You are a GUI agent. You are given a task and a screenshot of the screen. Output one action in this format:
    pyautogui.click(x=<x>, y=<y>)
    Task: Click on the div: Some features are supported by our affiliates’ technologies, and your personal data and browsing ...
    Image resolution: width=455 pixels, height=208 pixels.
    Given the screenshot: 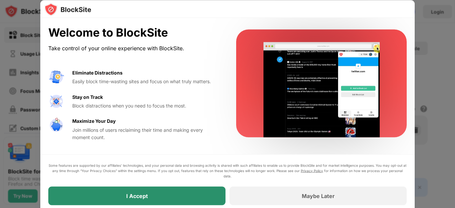 What is the action you would take?
    pyautogui.click(x=227, y=171)
    